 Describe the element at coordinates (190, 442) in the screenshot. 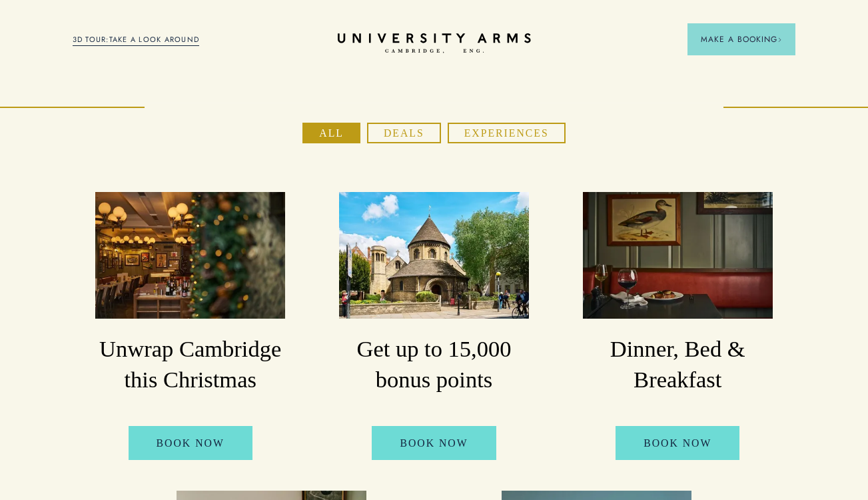

I see `a: BOOK NOW` at that location.